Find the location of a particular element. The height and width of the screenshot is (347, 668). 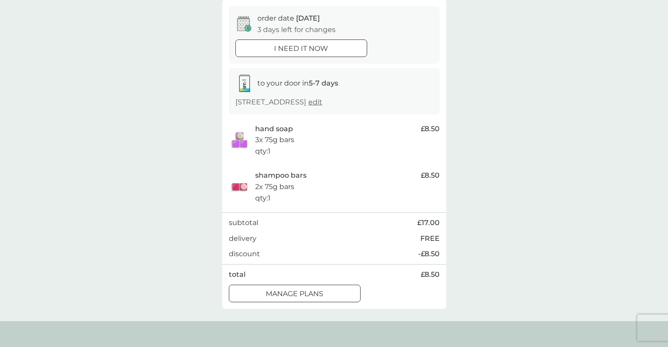

p: discount is located at coordinates (244, 254).